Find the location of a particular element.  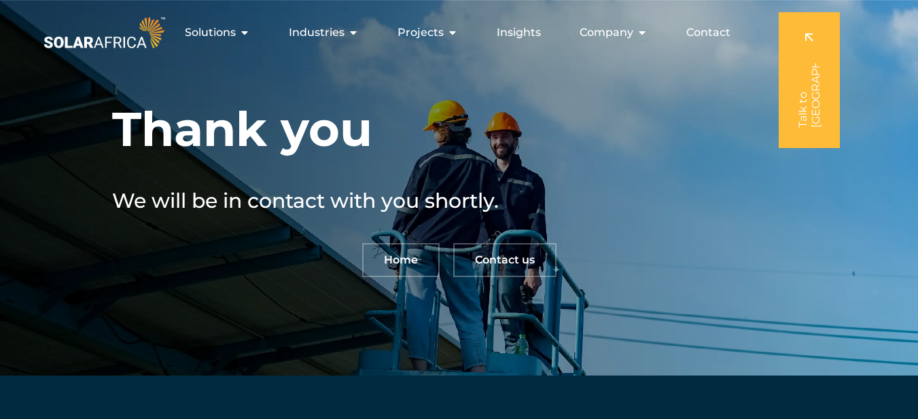

span: Company is located at coordinates (606, 33).